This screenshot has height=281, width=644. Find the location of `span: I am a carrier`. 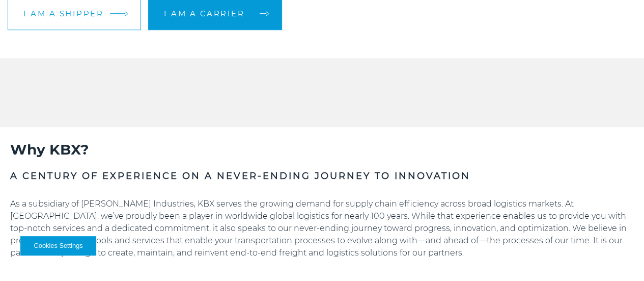

span: I am a carrier is located at coordinates (204, 13).